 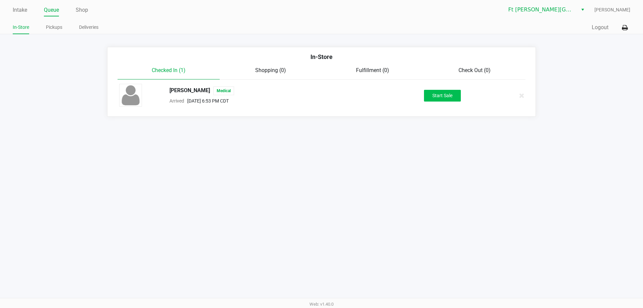 What do you see at coordinates (177, 101) in the screenshot?
I see `span: Arrived` at bounding box center [177, 101].